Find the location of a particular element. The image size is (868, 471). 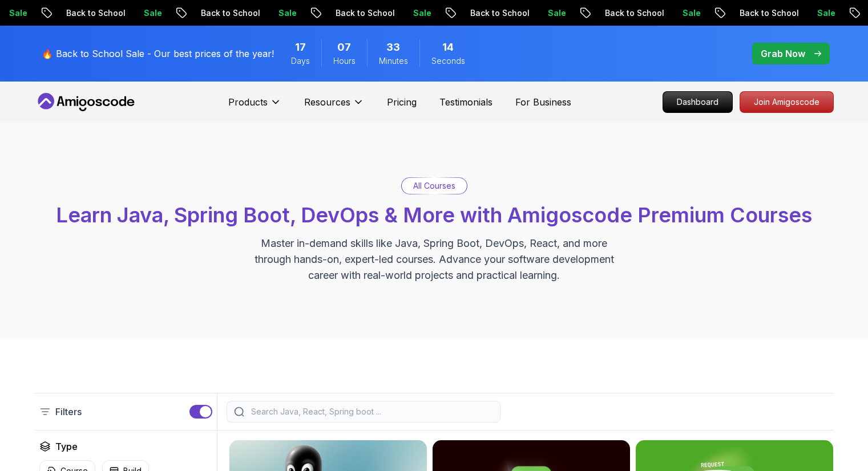

p: Master in-demand skills like Java, Spring Boot, DevOps, React, and more through hands-on, expert-... is located at coordinates (434, 259).